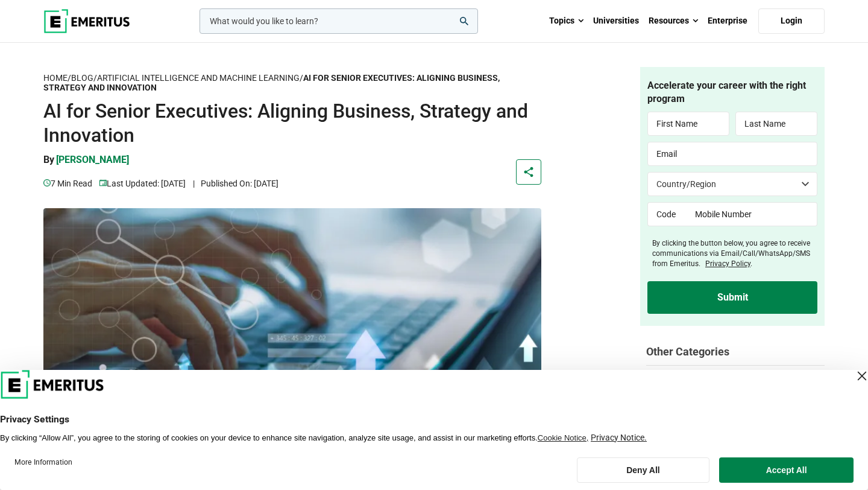 This screenshot has height=490, width=868. What do you see at coordinates (735, 351) in the screenshot?
I see `h2: Other Categories` at bounding box center [735, 351].